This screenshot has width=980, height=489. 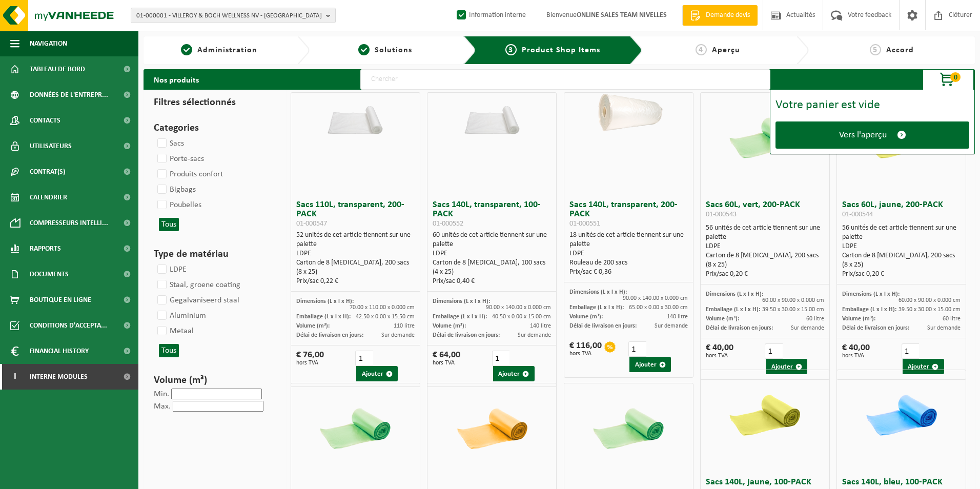 I want to click on button: 0, so click(x=949, y=80).